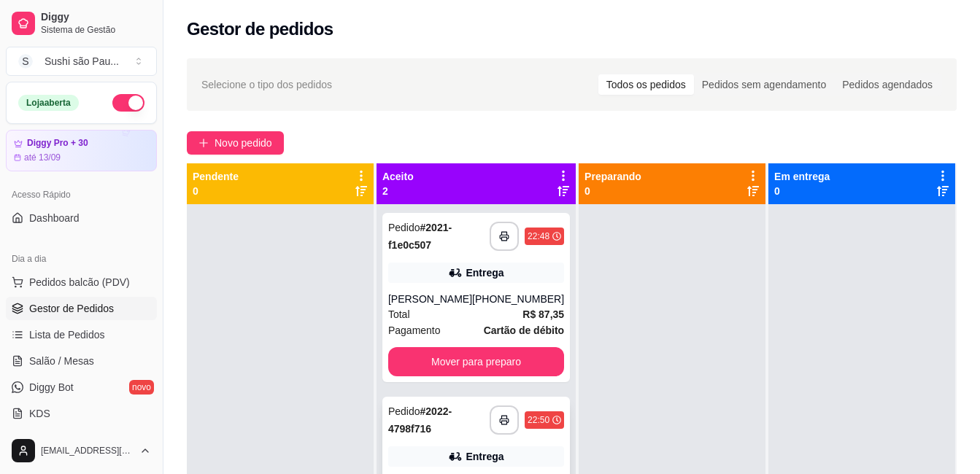 This screenshot has width=980, height=474. Describe the element at coordinates (397, 192) in the screenshot. I see `p: 2` at that location.